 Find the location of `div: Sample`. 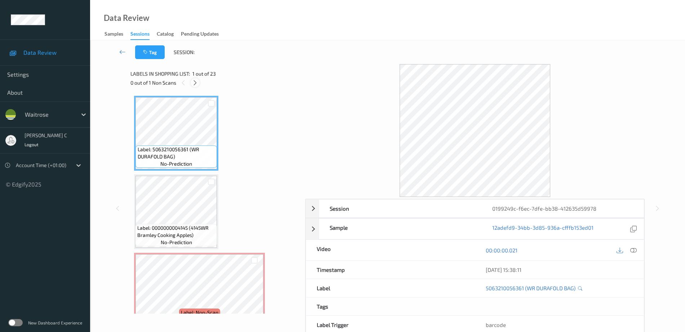

div: Sample is located at coordinates (400, 229).